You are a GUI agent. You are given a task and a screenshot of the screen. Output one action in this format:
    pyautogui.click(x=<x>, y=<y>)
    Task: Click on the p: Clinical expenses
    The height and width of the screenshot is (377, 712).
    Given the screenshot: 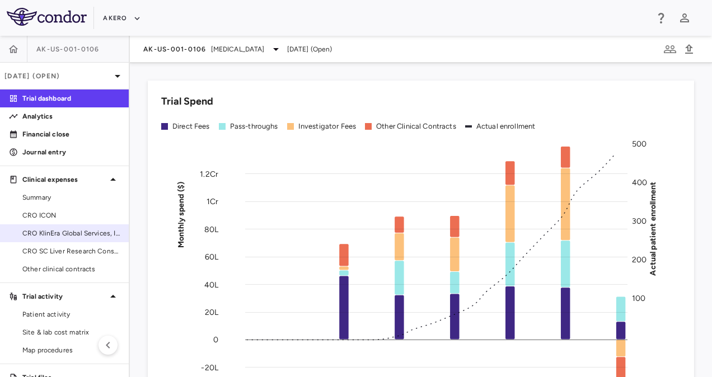 What is the action you would take?
    pyautogui.click(x=64, y=180)
    